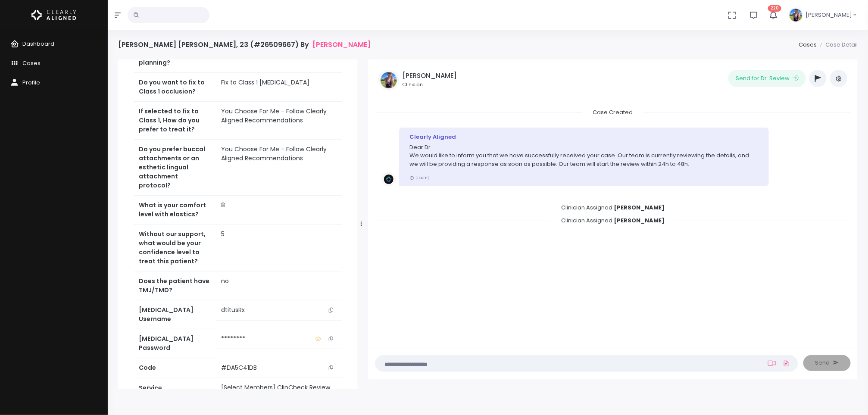  What do you see at coordinates (772, 363) in the screenshot?
I see `a: Add Loom Video` at bounding box center [772, 363].